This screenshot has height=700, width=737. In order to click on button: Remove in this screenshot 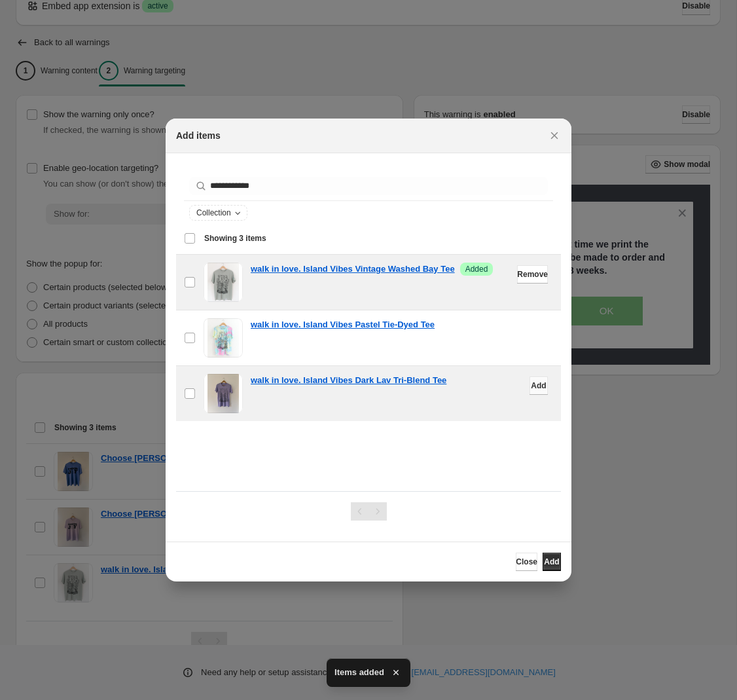, I will do `click(532, 274)`.